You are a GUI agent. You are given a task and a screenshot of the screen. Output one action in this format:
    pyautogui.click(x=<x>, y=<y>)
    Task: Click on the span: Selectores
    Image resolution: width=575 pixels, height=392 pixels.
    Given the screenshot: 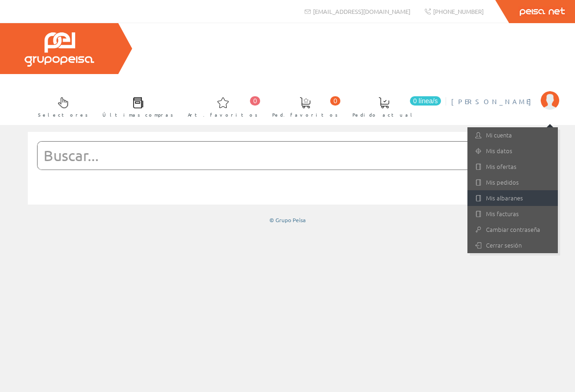 What is the action you would take?
    pyautogui.click(x=63, y=115)
    